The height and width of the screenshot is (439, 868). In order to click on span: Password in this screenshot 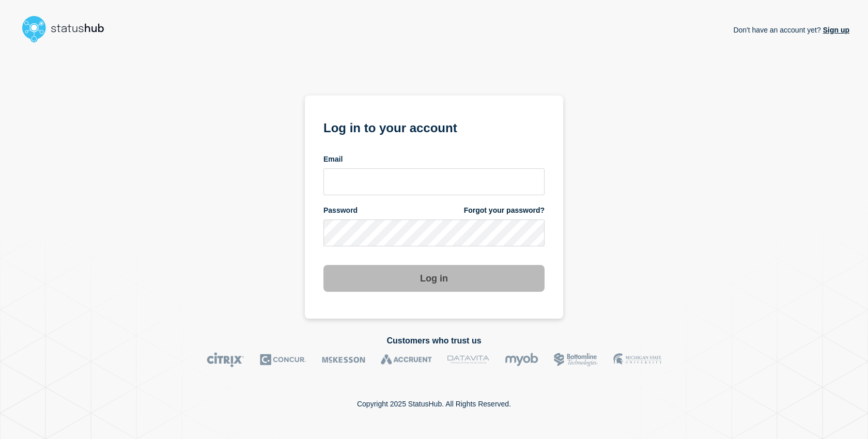, I will do `click(341, 211)`.